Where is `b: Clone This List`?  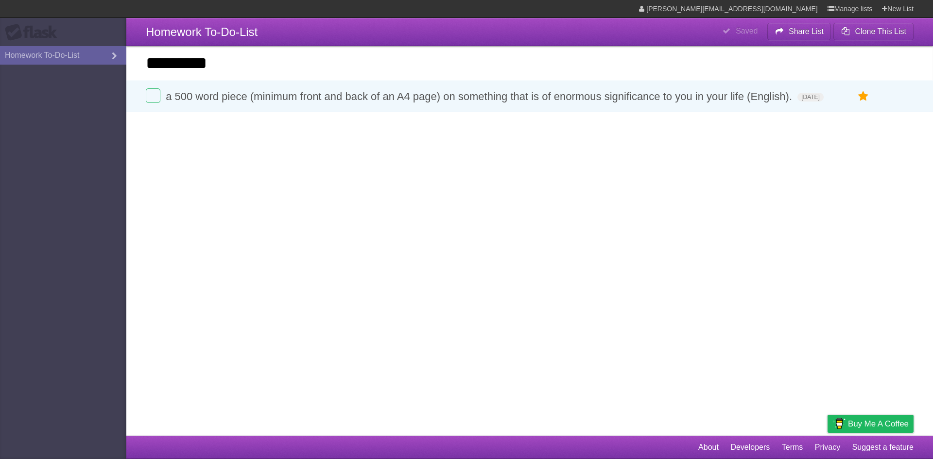
b: Clone This List is located at coordinates (881, 31).